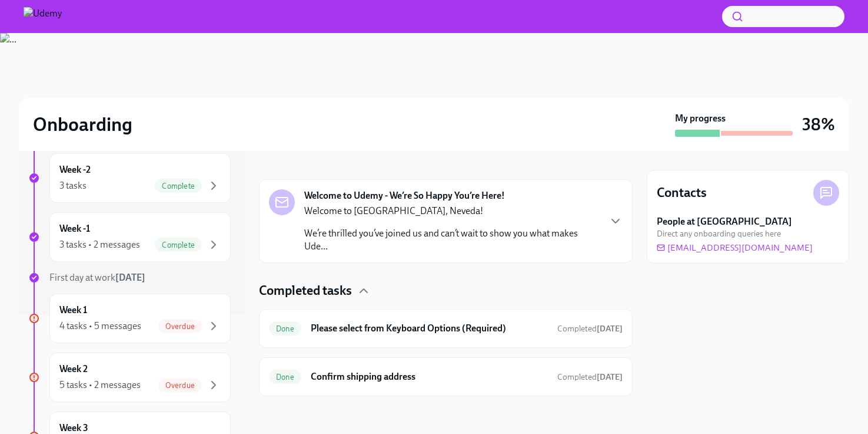  What do you see at coordinates (590, 328) in the screenshot?
I see `span: June 28th, 2025 06:00` at bounding box center [590, 328].